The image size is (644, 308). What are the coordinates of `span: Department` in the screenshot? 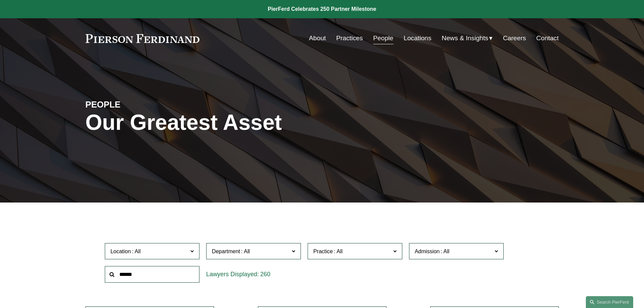 It's located at (226, 251).